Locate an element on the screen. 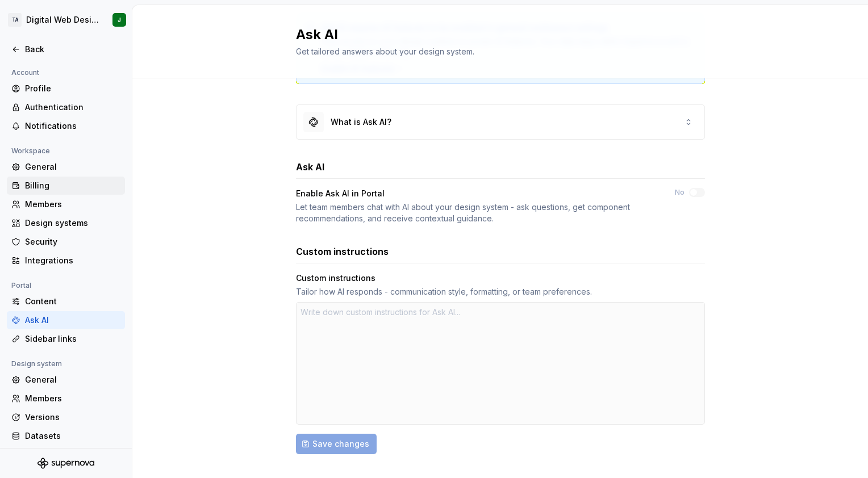 This screenshot has width=868, height=478. a: Security is located at coordinates (66, 242).